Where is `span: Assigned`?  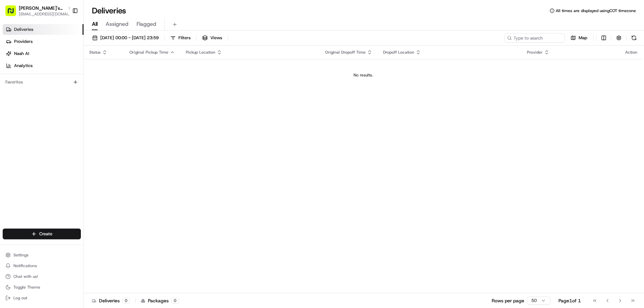 span: Assigned is located at coordinates (117, 24).